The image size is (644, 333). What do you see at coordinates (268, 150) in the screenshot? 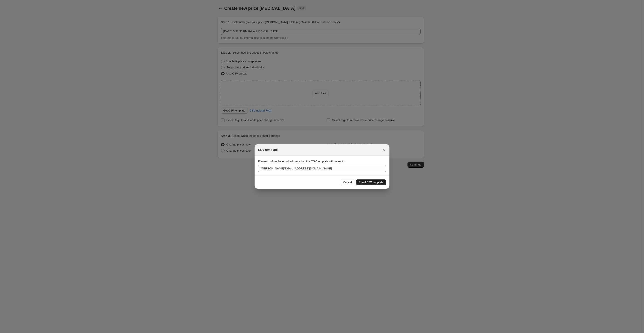
I see `h2: CSV template` at bounding box center [268, 150].